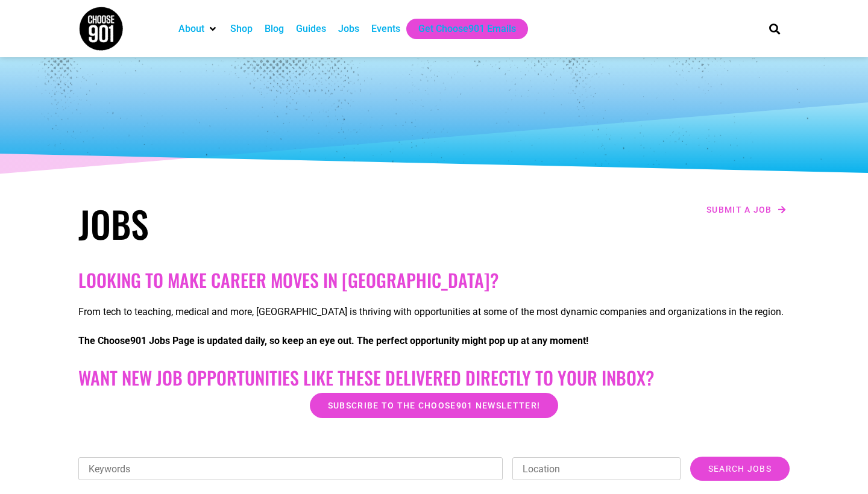 The width and height of the screenshot is (868, 494). I want to click on h1: Jobs, so click(253, 223).